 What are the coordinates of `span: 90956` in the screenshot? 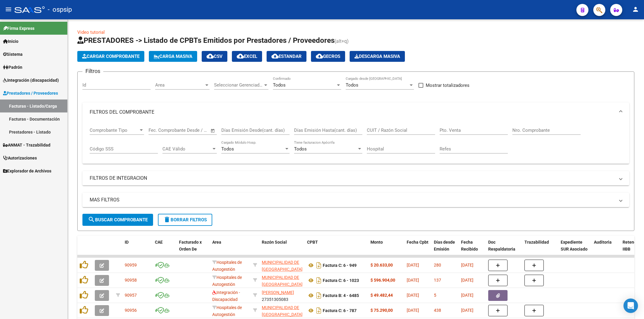 It's located at (131, 310).